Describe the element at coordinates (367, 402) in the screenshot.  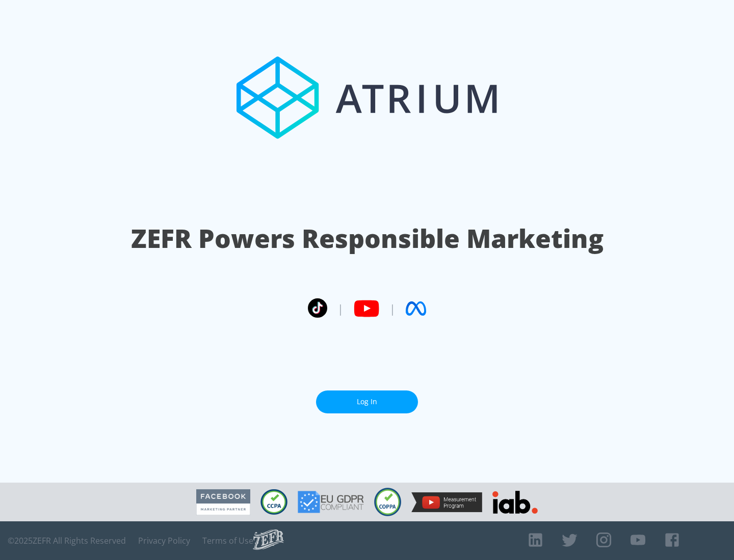
I see `a: Log In` at that location.